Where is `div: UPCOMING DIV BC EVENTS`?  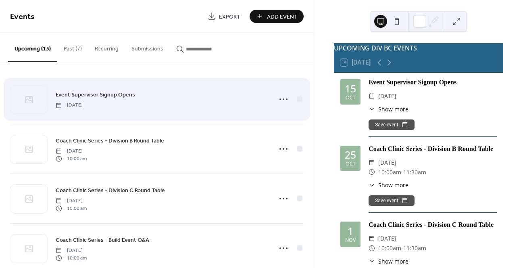 div: UPCOMING DIV BC EVENTS is located at coordinates (419, 48).